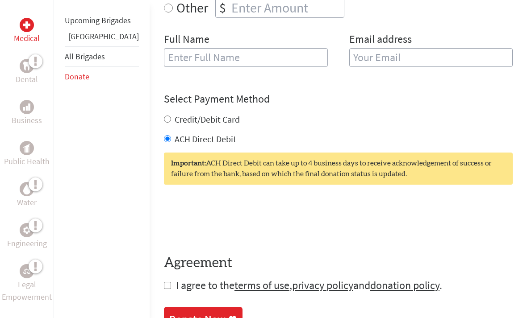 The image size is (527, 318). I want to click on img: Medical, so click(27, 25).